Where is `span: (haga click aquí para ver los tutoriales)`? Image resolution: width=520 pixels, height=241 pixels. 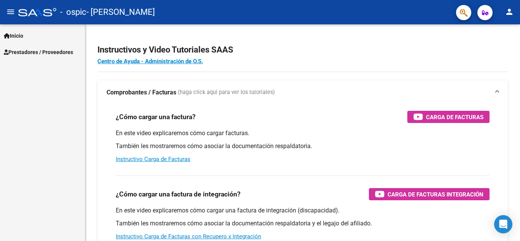 span: (haga click aquí para ver los tutoriales) is located at coordinates (226, 93).